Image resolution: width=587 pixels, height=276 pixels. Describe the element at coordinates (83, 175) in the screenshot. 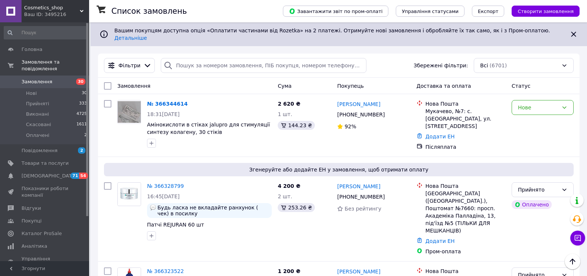

I see `span: 54` at that location.